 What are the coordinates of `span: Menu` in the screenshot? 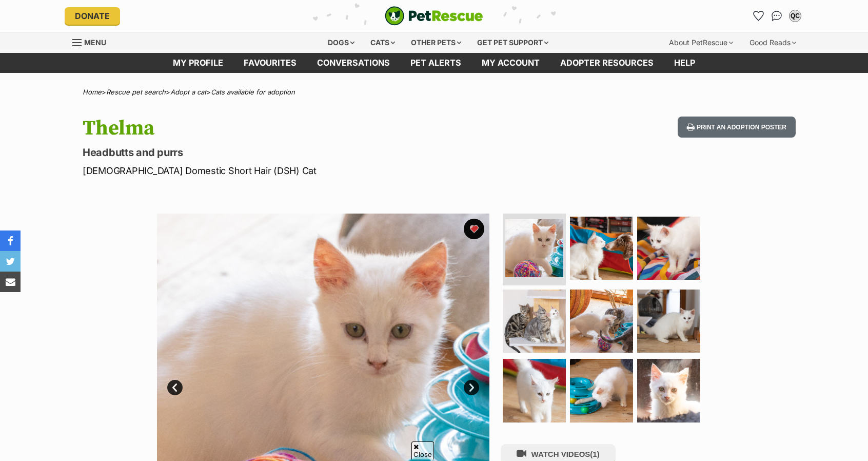 It's located at (95, 42).